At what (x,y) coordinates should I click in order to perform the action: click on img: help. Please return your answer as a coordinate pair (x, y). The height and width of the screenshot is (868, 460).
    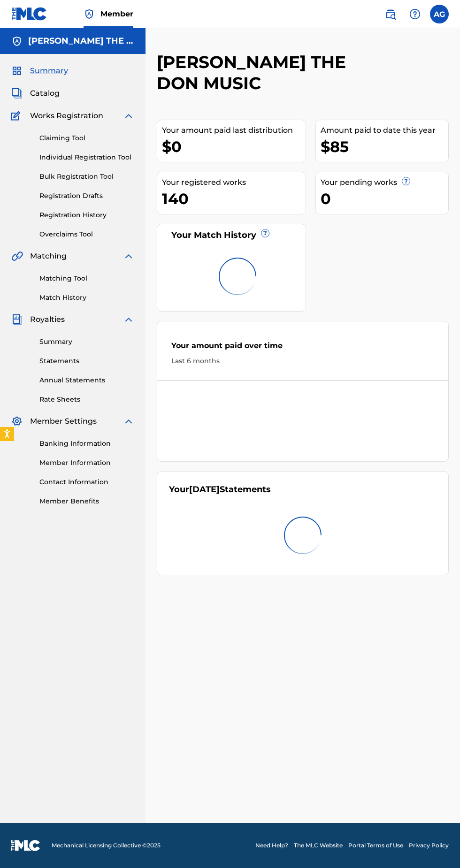
    Looking at the image, I should click on (415, 14).